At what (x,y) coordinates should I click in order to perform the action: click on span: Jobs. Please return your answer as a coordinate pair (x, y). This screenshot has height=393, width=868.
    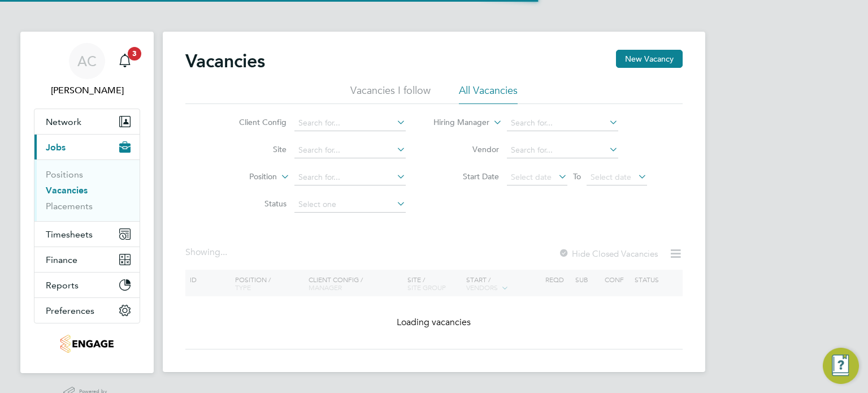
    Looking at the image, I should click on (56, 147).